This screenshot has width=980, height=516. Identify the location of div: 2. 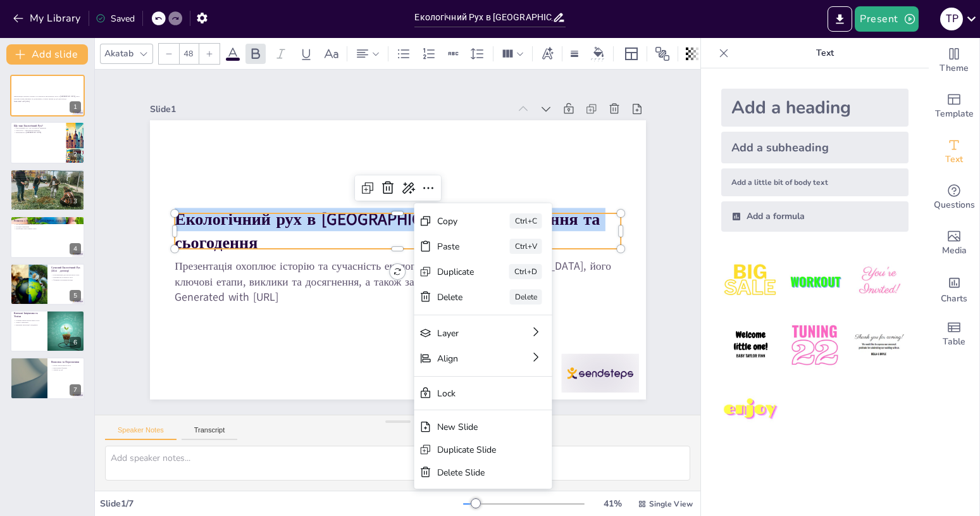
(75, 154).